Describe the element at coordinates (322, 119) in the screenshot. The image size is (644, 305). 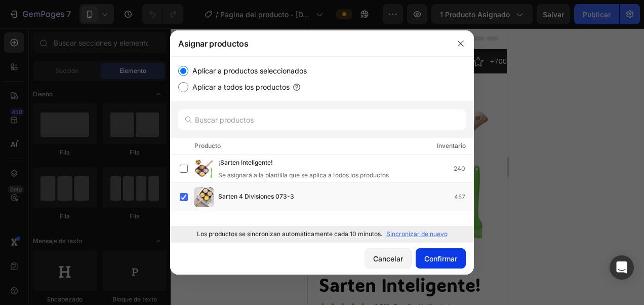
I see `input: Buscar productos` at that location.